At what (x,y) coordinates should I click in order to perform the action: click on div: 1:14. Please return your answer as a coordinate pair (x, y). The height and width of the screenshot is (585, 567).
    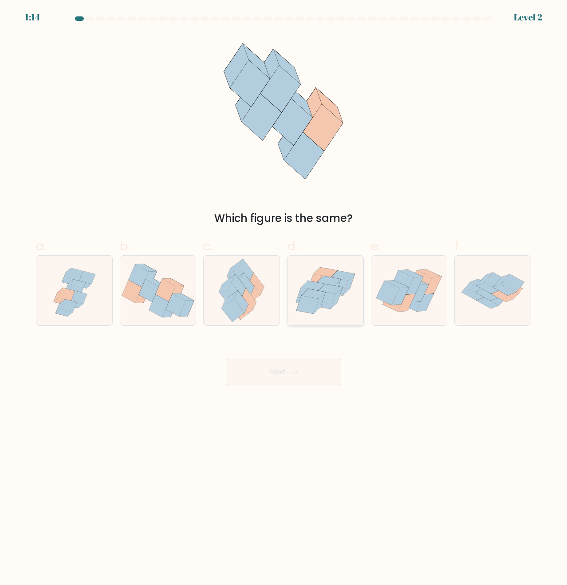
    Looking at the image, I should click on (32, 17).